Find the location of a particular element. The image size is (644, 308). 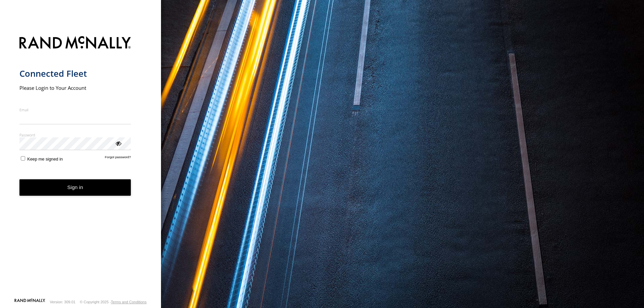

h2: Please Login to Your Account is located at coordinates (75, 88).